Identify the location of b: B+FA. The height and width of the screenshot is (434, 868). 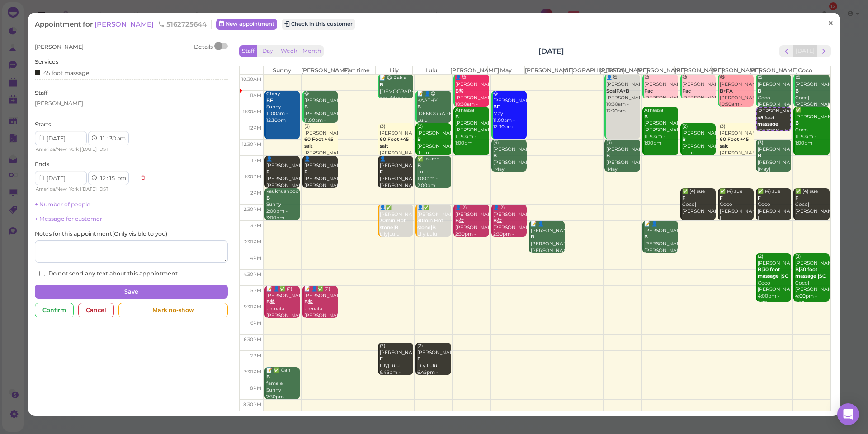
(726, 91).